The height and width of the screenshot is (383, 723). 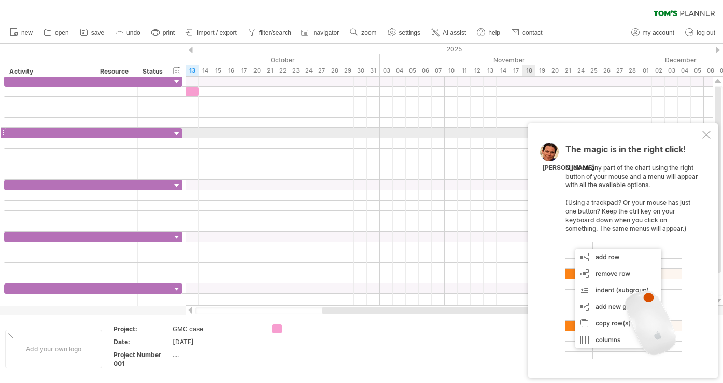 What do you see at coordinates (142, 359) in the screenshot?
I see `div: Project Number 001` at bounding box center [142, 359].